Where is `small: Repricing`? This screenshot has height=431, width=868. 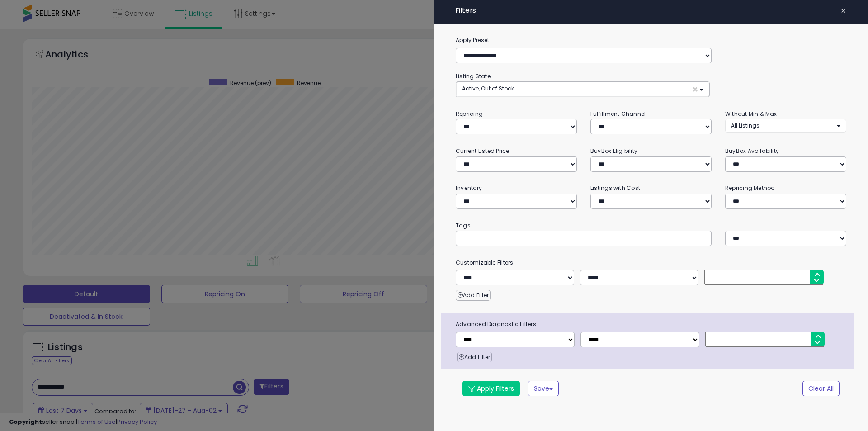 small: Repricing is located at coordinates (469, 113).